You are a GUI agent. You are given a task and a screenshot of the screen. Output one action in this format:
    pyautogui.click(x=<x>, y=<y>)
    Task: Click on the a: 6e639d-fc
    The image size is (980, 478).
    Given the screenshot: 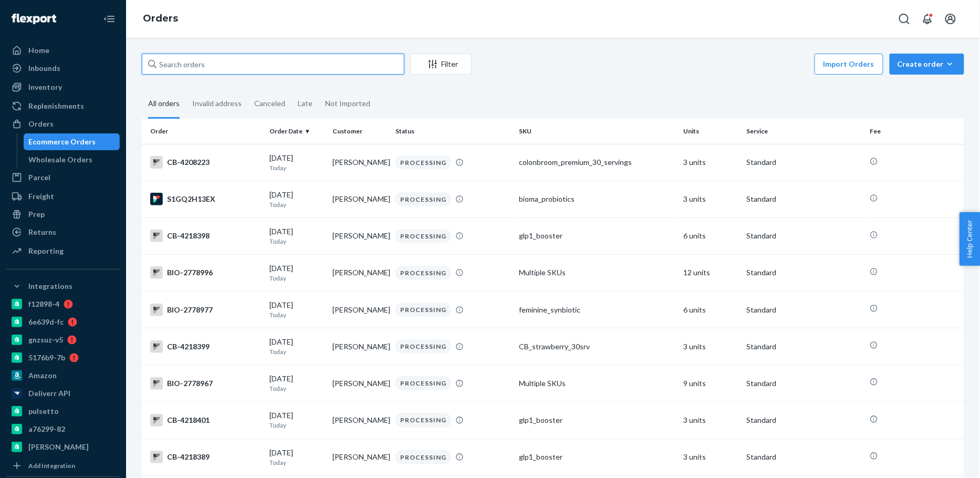 What is the action you would take?
    pyautogui.click(x=63, y=322)
    